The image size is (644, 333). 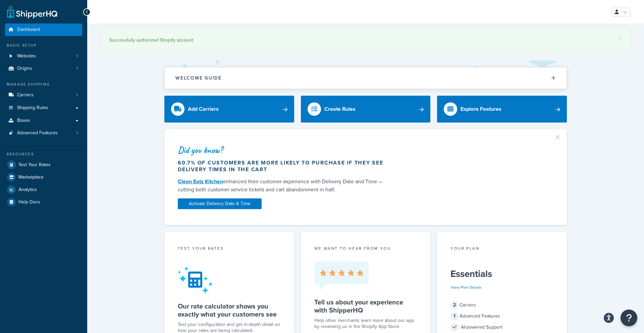 I want to click on li: Dashboard, so click(x=44, y=30).